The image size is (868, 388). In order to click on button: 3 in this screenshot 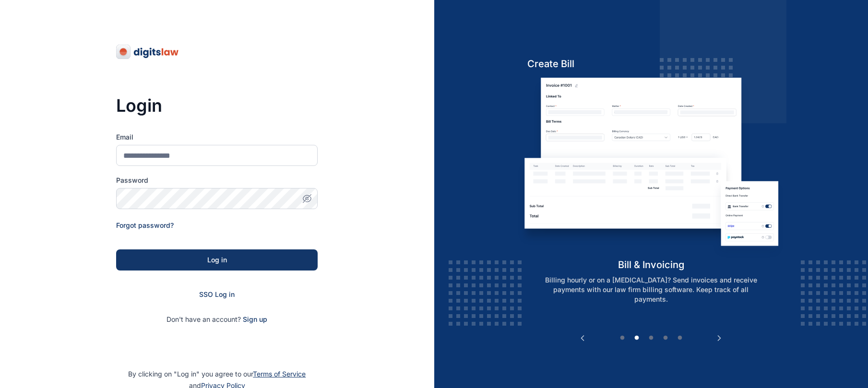, I will do `click(651, 338)`.